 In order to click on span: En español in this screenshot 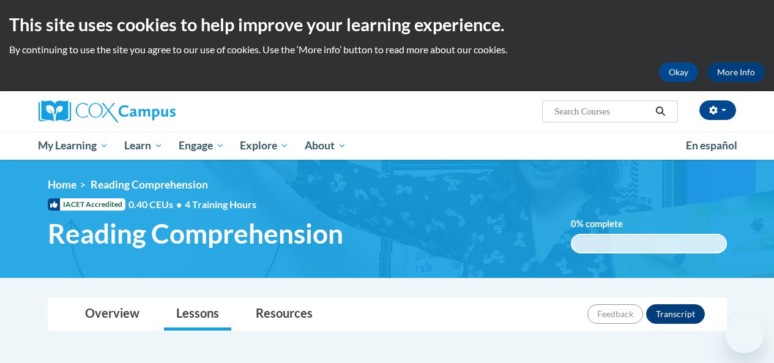, I will do `click(712, 145)`.